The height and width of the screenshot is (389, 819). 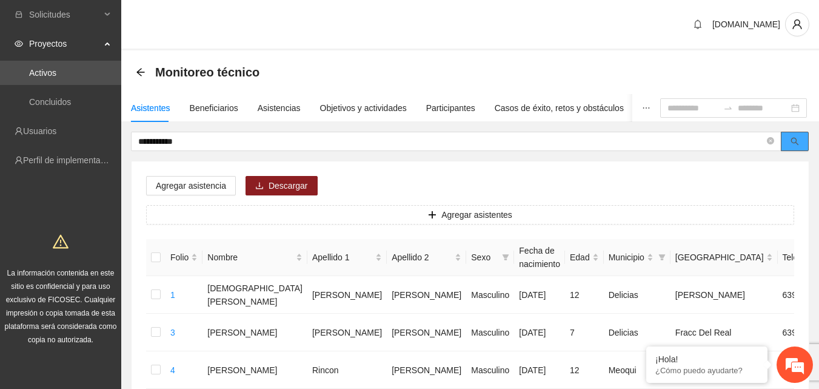 I want to click on a: 1, so click(x=173, y=295).